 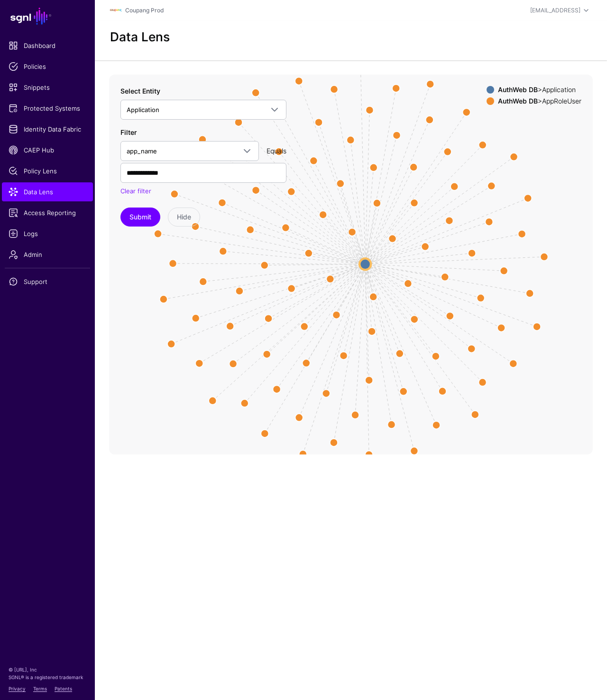 I want to click on a: Identity Data Fabric, so click(x=48, y=129).